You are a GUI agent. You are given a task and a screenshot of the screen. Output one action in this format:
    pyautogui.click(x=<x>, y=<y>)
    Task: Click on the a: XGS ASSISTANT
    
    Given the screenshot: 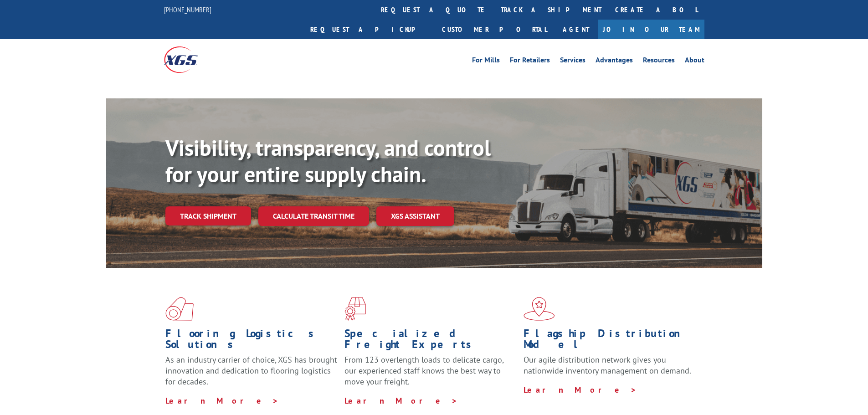 What is the action you would take?
    pyautogui.click(x=415, y=216)
    